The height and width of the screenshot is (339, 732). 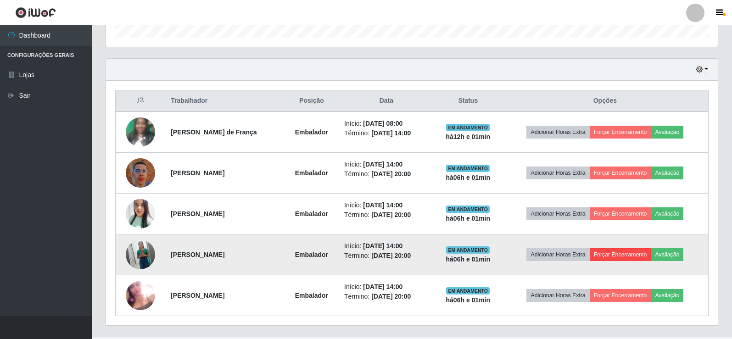 I want to click on img: 1734471784687.jpeg, so click(x=140, y=255).